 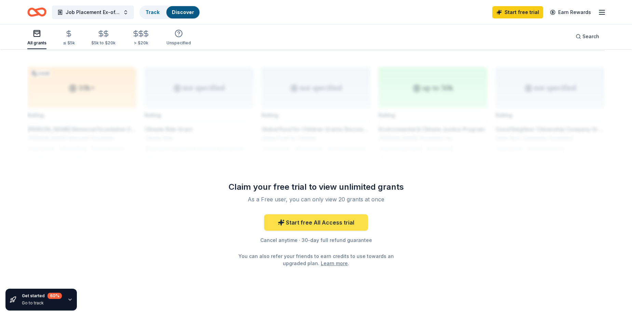 What do you see at coordinates (334, 263) in the screenshot?
I see `a: Learn more` at bounding box center [334, 263].